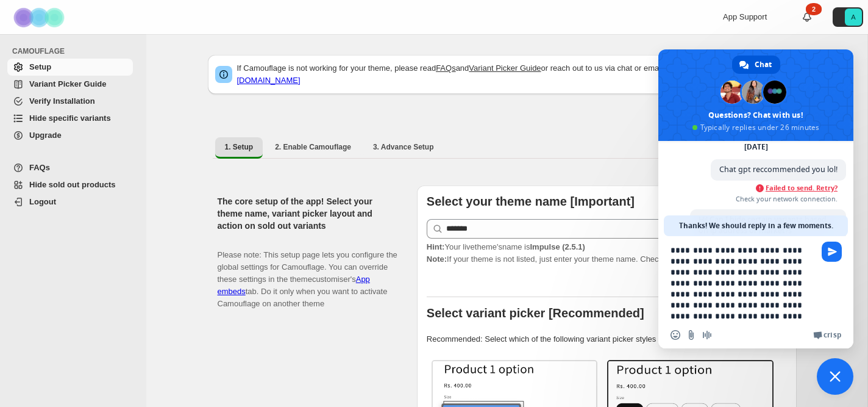 This screenshot has width=868, height=407. What do you see at coordinates (70, 67) in the screenshot?
I see `a: Setup` at bounding box center [70, 67].